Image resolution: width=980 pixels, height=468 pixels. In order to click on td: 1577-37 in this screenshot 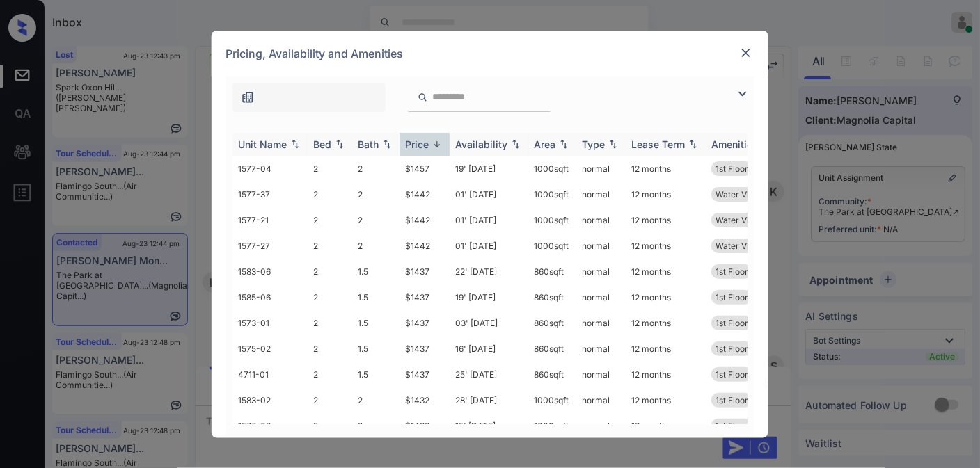, I will do `click(270, 194)`.